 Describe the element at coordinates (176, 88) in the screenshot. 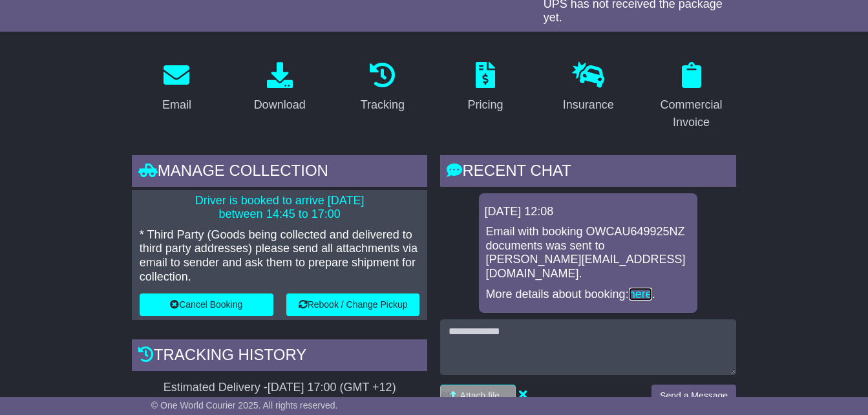

I see `a: Email` at that location.